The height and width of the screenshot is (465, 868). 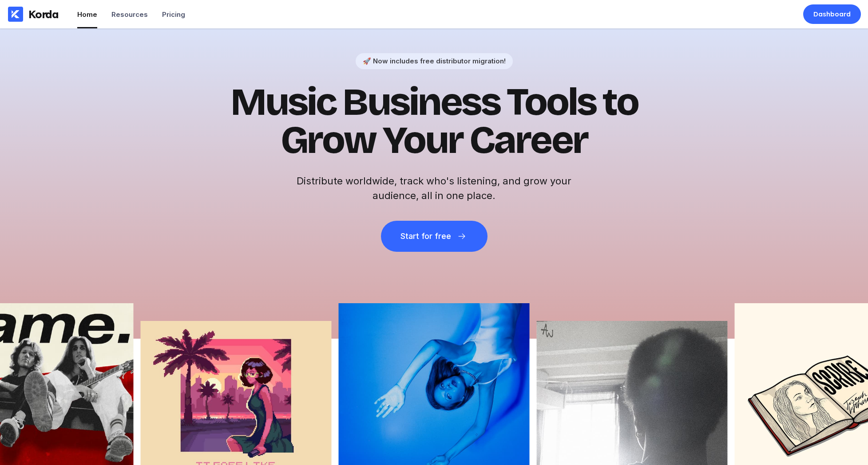 What do you see at coordinates (174, 14) in the screenshot?
I see `div: Pricing` at bounding box center [174, 14].